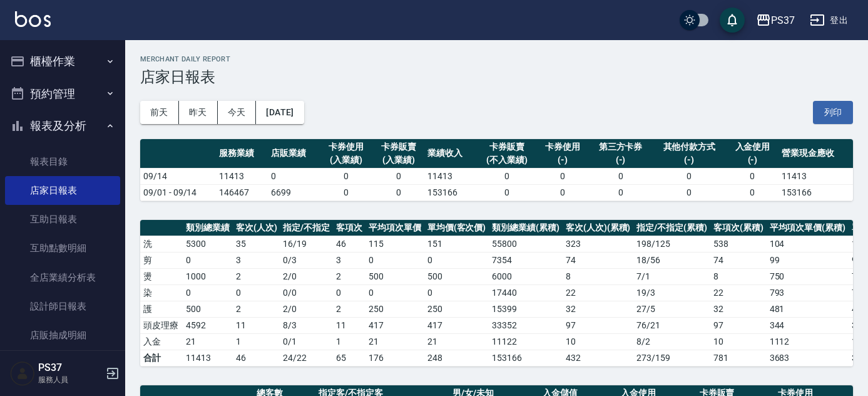 This screenshot has width=868, height=396. I want to click on a: 互助日報表, so click(63, 219).